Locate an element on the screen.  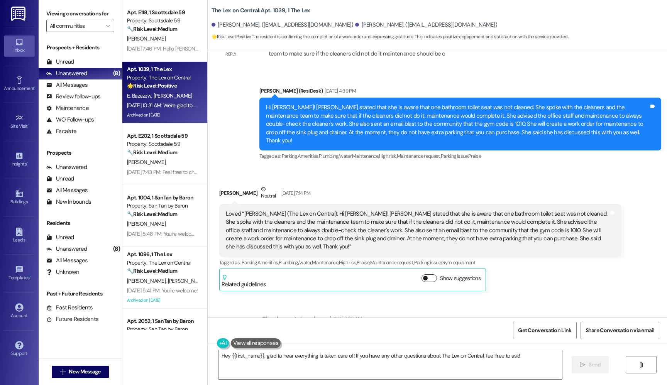
span: Send is located at coordinates (594, 365).